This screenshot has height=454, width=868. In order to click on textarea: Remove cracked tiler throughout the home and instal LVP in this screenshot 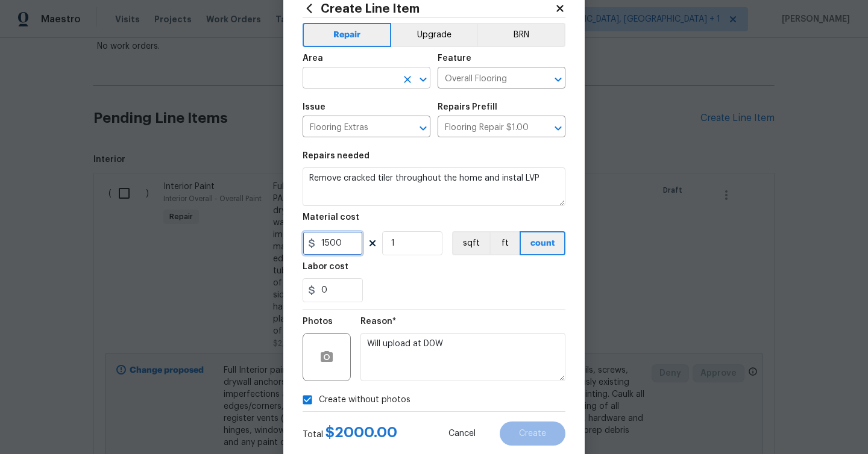, I will do `click(434, 186)`.